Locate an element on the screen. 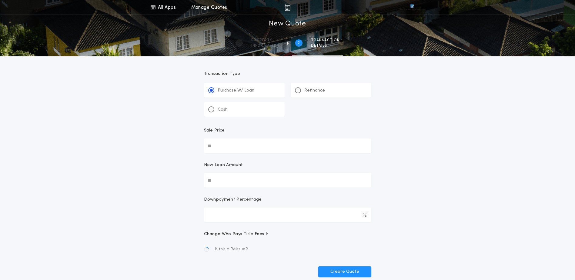  p: Refinance is located at coordinates (315, 91).